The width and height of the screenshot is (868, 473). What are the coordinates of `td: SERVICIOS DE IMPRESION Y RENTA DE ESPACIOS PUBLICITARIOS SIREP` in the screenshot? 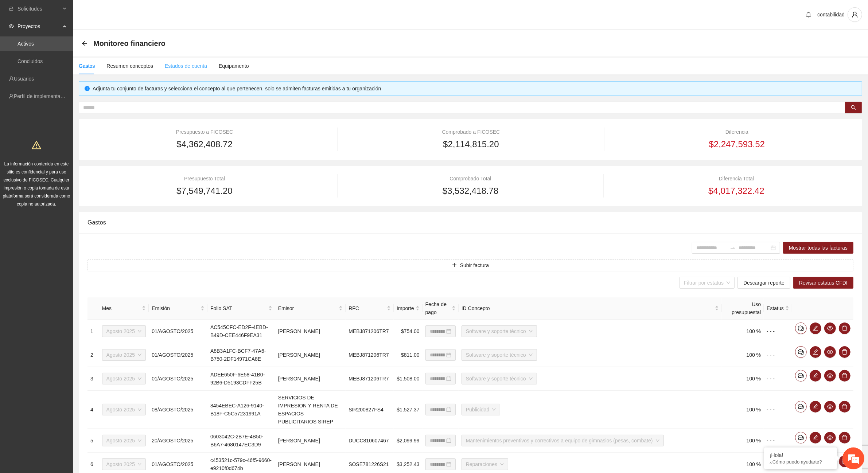 It's located at (310, 410).